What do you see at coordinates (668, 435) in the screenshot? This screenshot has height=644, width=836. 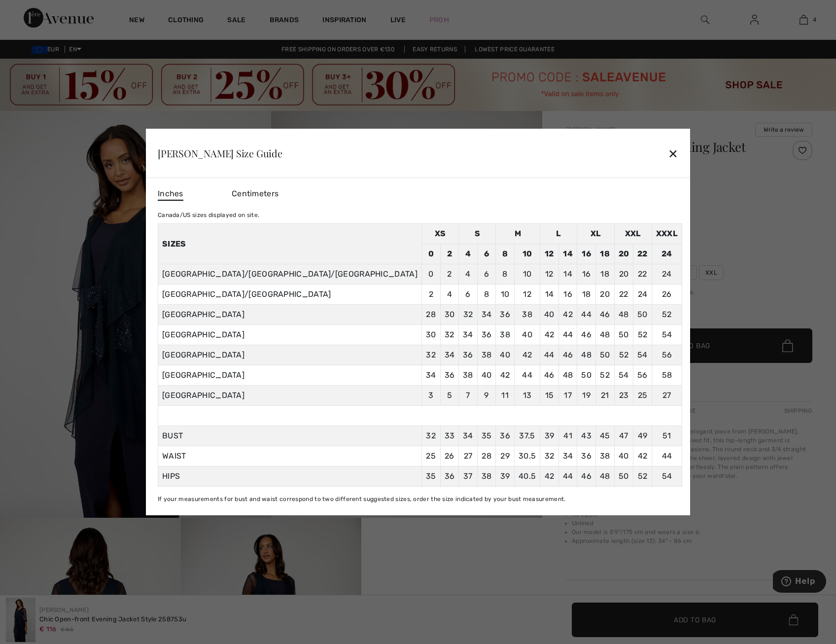 I see `span: 51` at bounding box center [668, 435].